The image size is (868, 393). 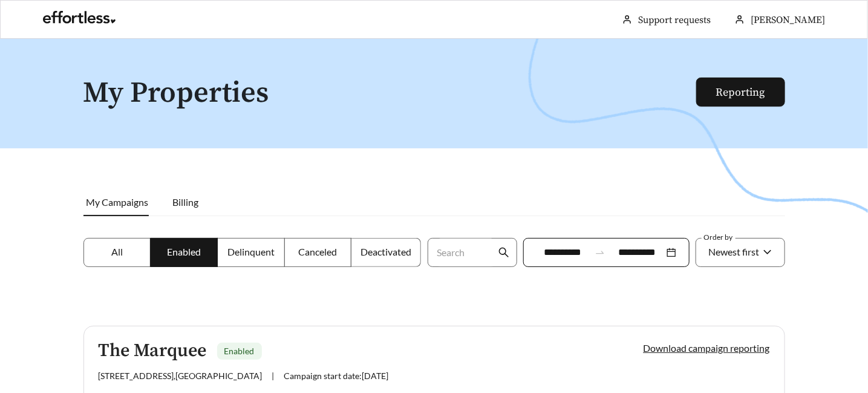 What do you see at coordinates (706, 348) in the screenshot?
I see `a: Download campaign reporting` at bounding box center [706, 348].